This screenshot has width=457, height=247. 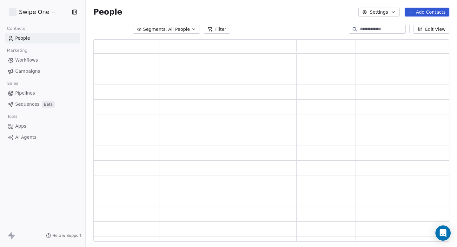 I want to click on span: Sequences, so click(x=27, y=104).